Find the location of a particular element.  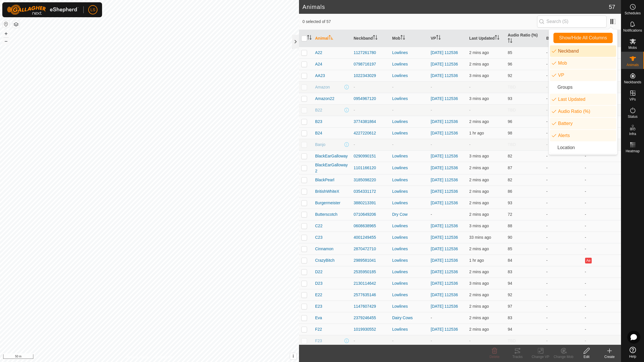

span: C22 is located at coordinates (319, 226).